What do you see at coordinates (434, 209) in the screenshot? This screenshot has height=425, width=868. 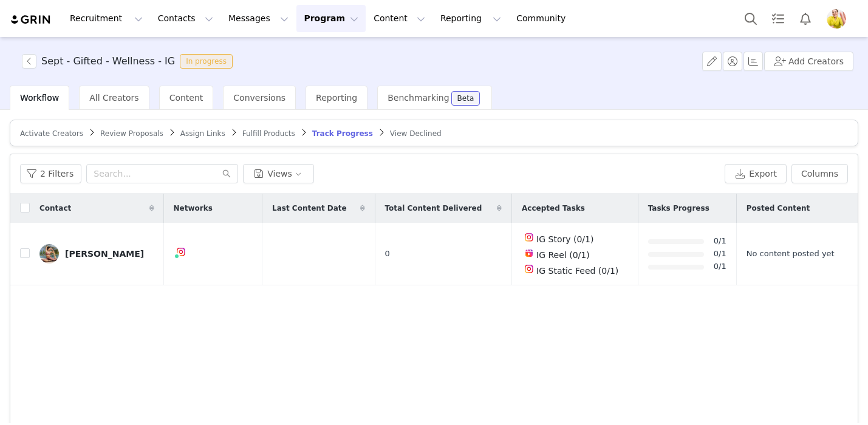 I see `span: Total Content Delivered` at bounding box center [434, 209].